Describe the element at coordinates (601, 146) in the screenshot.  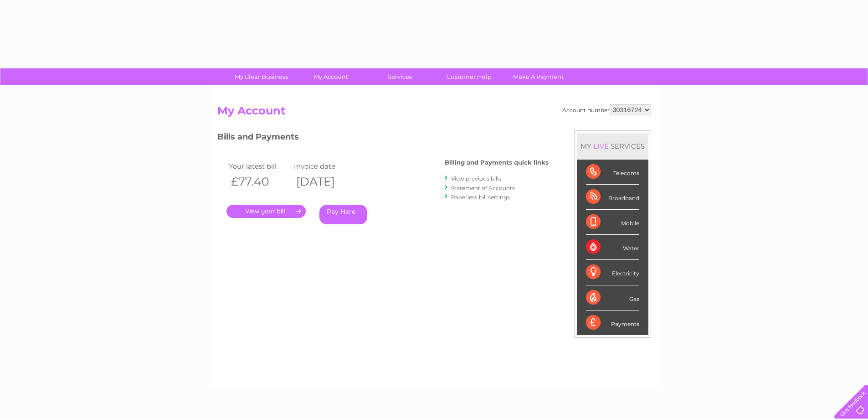
I see `div: LIVE` at that location.